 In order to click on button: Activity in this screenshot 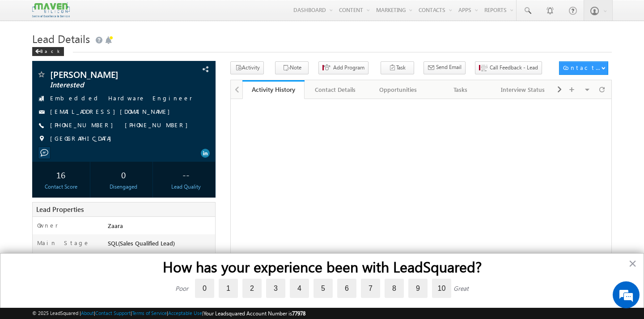, I will do `click(246, 68)`.